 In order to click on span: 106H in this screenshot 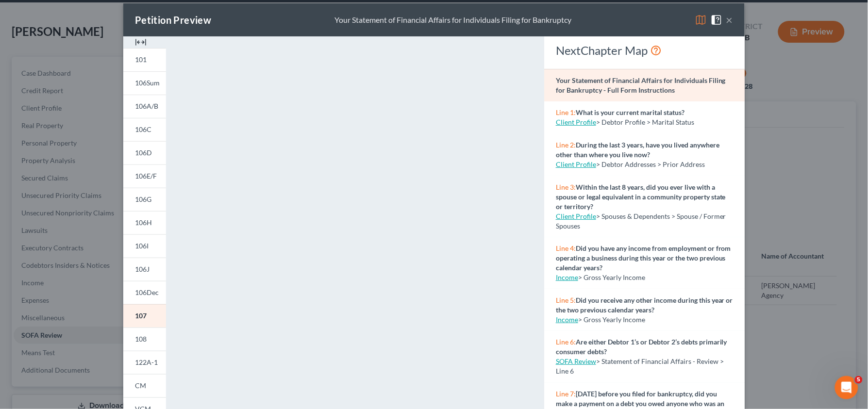, I will do `click(143, 222)`.